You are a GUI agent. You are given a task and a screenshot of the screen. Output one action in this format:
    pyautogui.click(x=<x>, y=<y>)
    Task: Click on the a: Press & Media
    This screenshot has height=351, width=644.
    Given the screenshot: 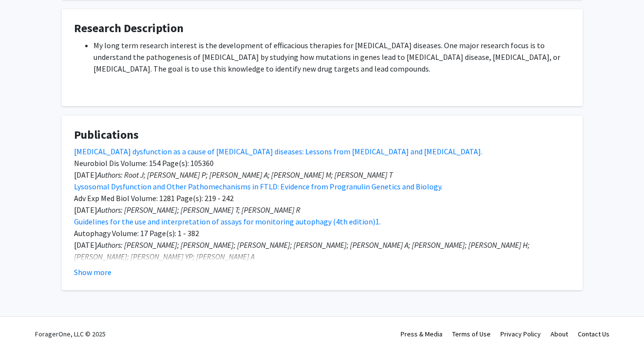 What is the action you would take?
    pyautogui.click(x=421, y=334)
    